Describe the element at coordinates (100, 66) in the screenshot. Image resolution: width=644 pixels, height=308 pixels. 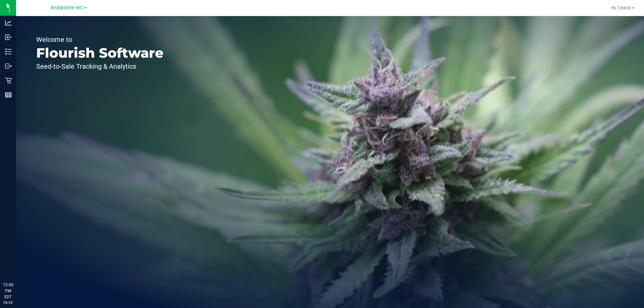
I see `p: Seed-to-Sale Tracking & Analytics` at that location.